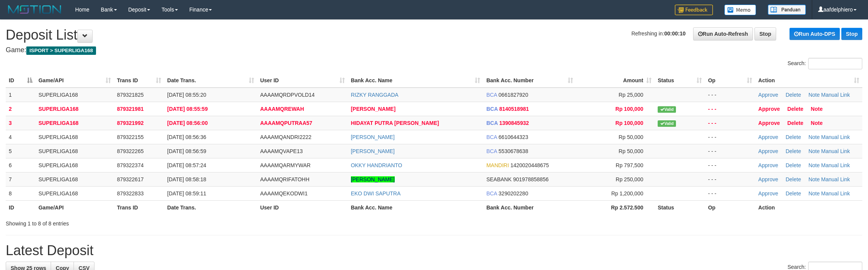 This screenshot has height=270, width=868. What do you see at coordinates (211, 208) in the screenshot?
I see `th: Date Trans.` at bounding box center [211, 208].